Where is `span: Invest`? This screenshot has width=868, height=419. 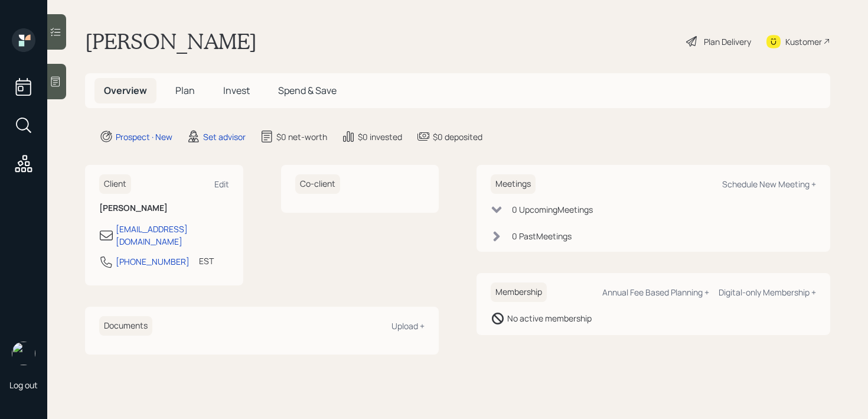 span: Invest is located at coordinates (236, 90).